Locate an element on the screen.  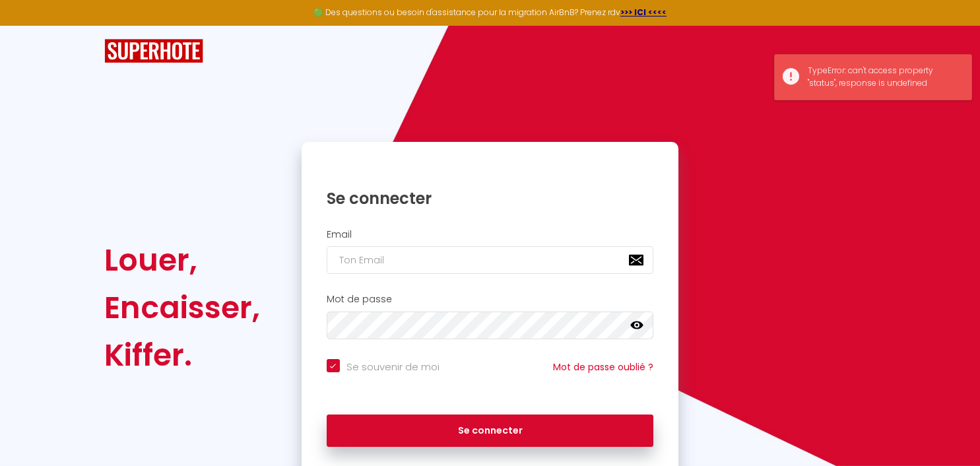
div: Kiffer. is located at coordinates (182, 355).